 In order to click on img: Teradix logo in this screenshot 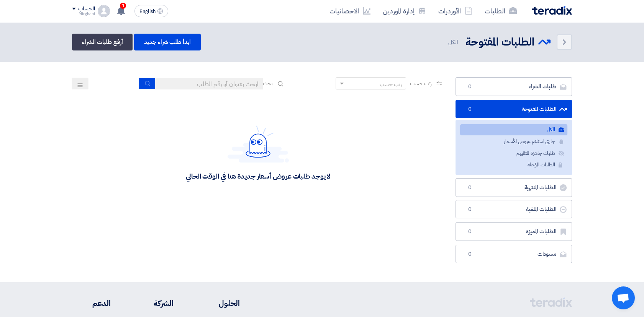, I will do `click(551, 10)`.